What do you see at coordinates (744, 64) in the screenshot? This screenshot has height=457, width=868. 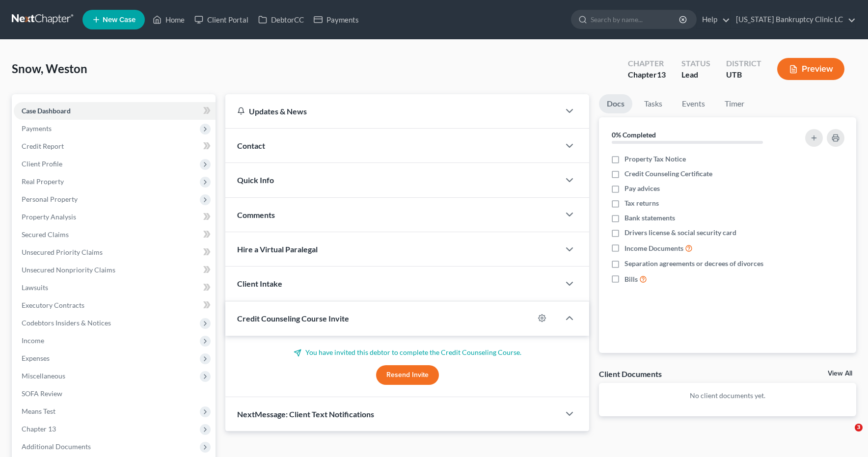 I see `div: District` at bounding box center [744, 64].